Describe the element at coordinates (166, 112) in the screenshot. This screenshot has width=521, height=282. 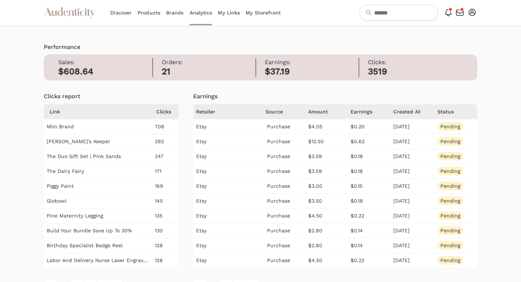
I see `th: Clicks` at that location.